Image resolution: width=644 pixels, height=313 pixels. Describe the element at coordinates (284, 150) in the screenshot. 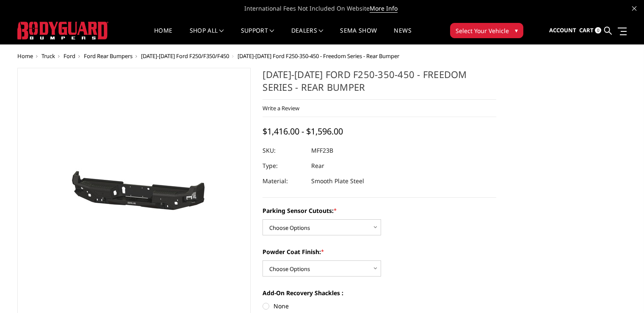

I see `dt: SKU:` at that location.